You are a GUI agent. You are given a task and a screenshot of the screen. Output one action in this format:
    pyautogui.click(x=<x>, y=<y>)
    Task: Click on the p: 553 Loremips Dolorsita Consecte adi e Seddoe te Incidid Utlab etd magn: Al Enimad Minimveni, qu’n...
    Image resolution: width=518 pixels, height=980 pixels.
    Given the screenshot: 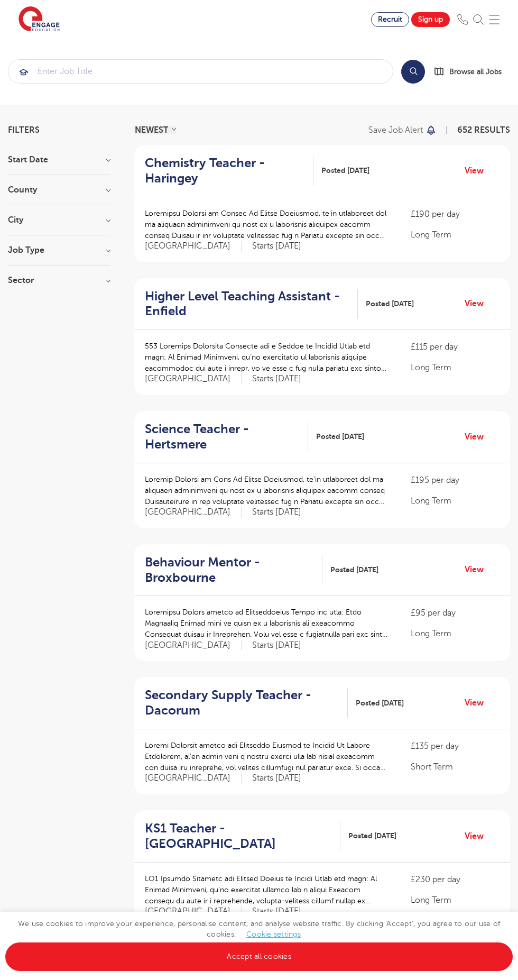 What is the action you would take?
    pyautogui.click(x=267, y=357)
    